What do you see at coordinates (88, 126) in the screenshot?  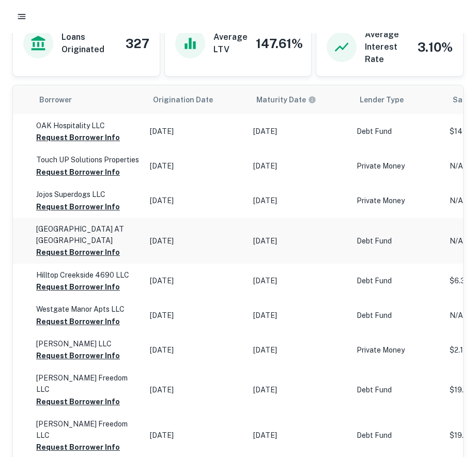 I see `p: OAK Hospitality LLC` at bounding box center [88, 126].